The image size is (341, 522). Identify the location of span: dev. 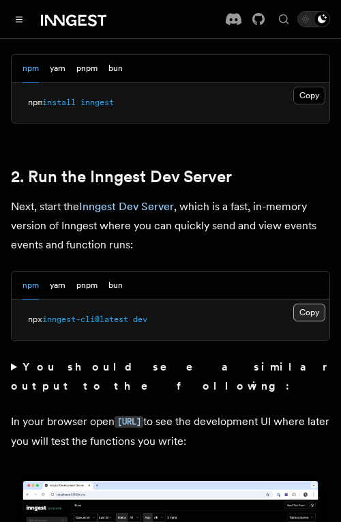
(140, 319).